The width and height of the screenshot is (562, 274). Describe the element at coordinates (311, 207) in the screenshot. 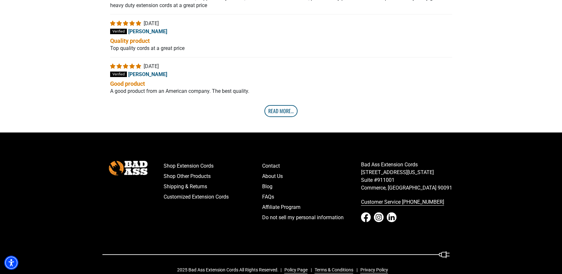

I see `a: Affiliate Program` at that location.